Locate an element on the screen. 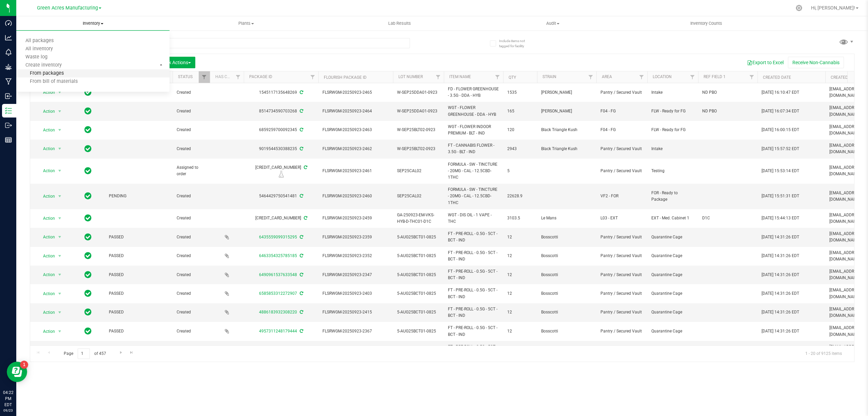 This screenshot has width=868, height=416. span: 3103.5 is located at coordinates (520, 218).